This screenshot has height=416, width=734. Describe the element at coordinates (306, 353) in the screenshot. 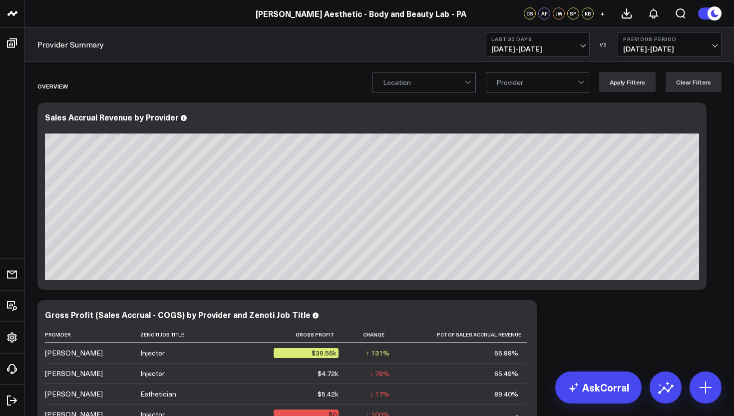

I see `div: $39.56k` at that location.